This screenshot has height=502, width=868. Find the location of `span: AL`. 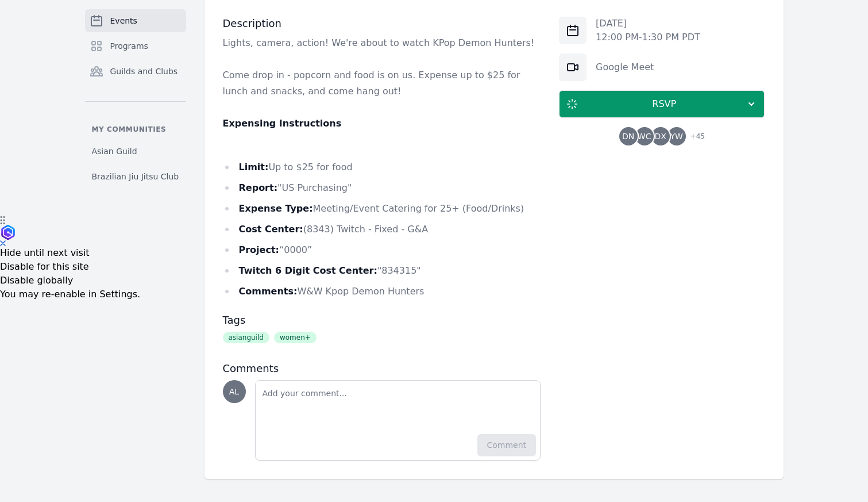

span: AL is located at coordinates (234, 392).